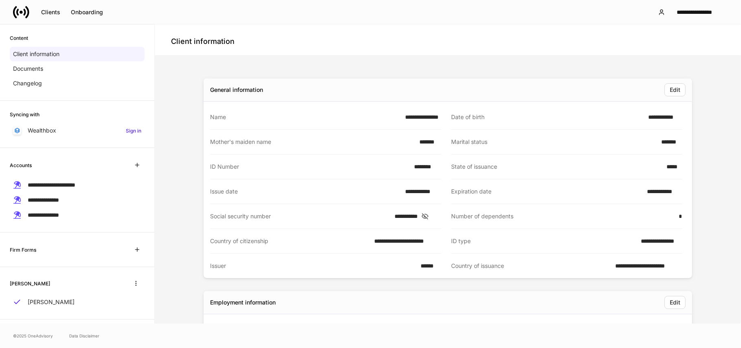  What do you see at coordinates (305, 117) in the screenshot?
I see `div: Name` at bounding box center [305, 117].